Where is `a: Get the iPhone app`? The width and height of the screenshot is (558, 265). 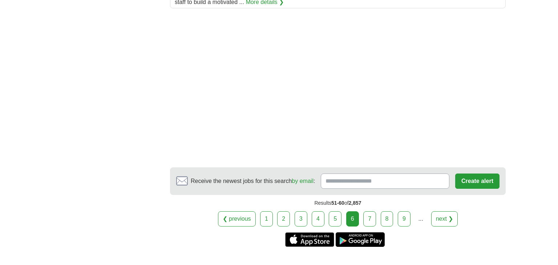 a: Get the iPhone app is located at coordinates (310, 240).